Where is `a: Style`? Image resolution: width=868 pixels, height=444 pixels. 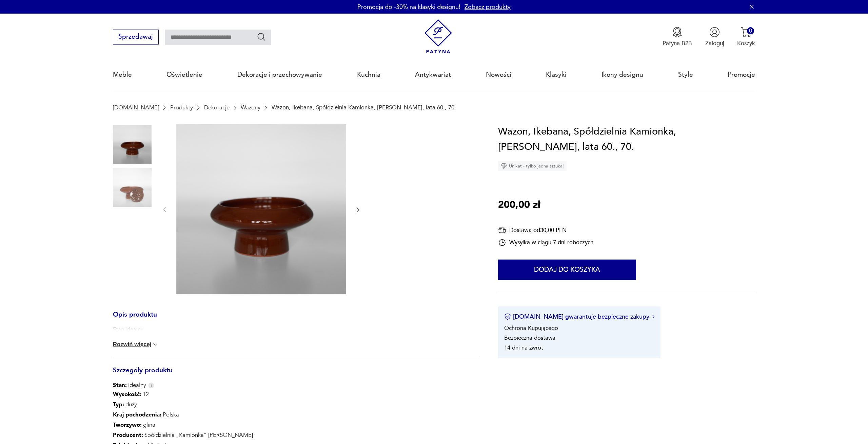
a: Style is located at coordinates (685, 75).